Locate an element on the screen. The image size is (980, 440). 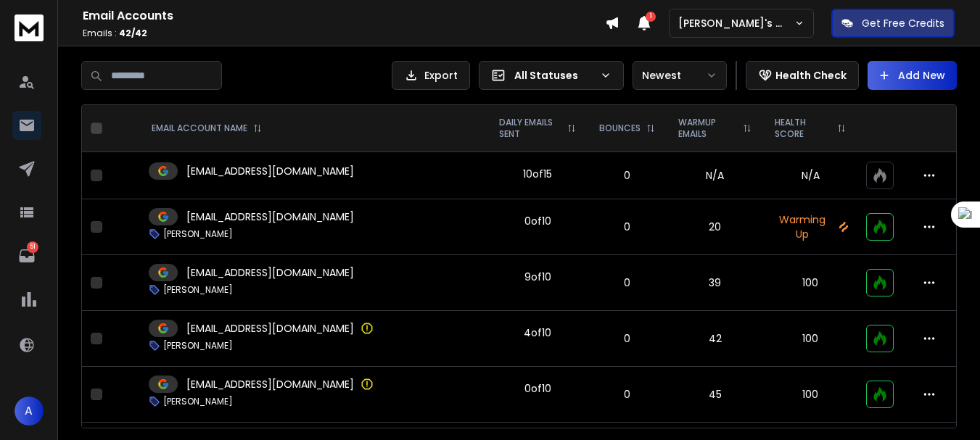
p: Emails : is located at coordinates (344, 34).